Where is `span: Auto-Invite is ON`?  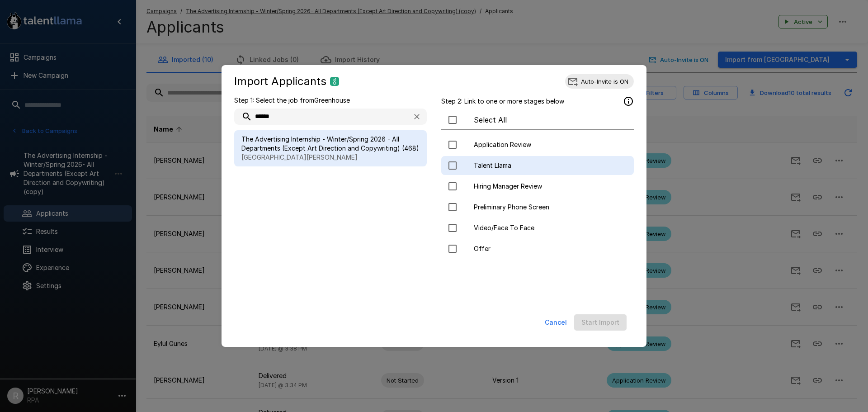
span: Auto-Invite is ON is located at coordinates (605, 82).